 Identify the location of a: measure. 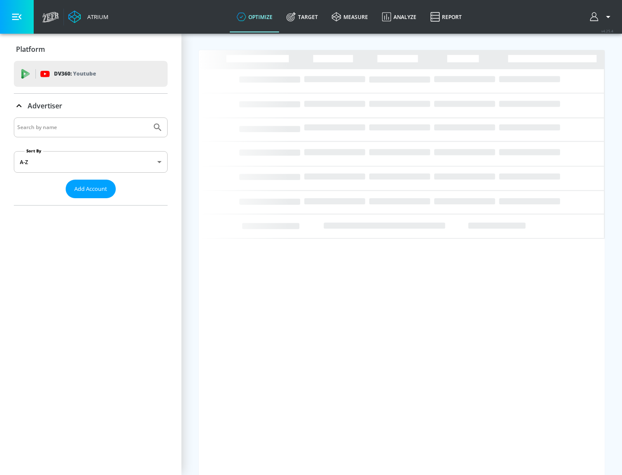
(350, 17).